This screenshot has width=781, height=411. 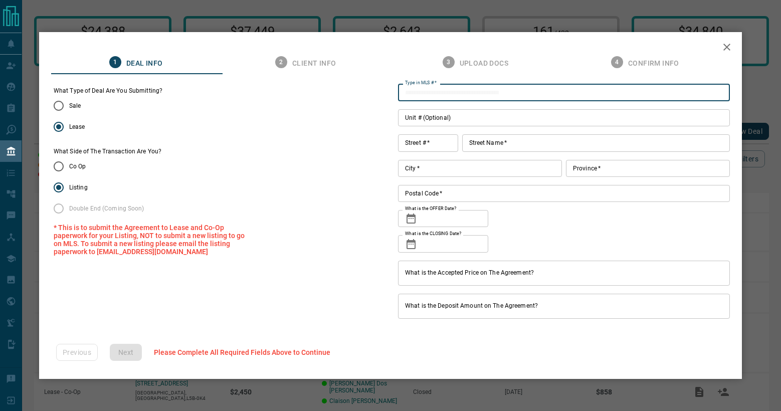 What do you see at coordinates (433, 234) in the screenshot?
I see `label: What is the CLOSING Date?` at bounding box center [433, 234].